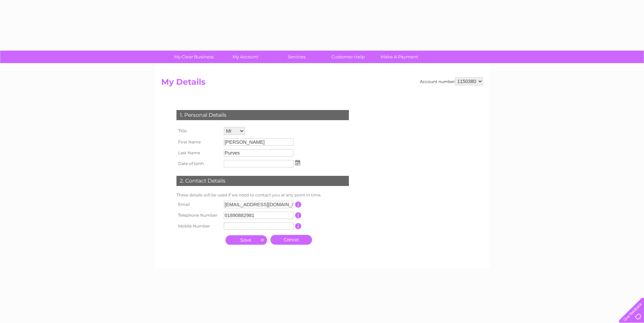  Describe the element at coordinates (198, 216) in the screenshot. I see `th: Telephone Number` at that location.